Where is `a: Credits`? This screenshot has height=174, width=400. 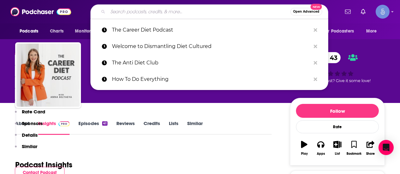
a: Credits is located at coordinates (152, 128).